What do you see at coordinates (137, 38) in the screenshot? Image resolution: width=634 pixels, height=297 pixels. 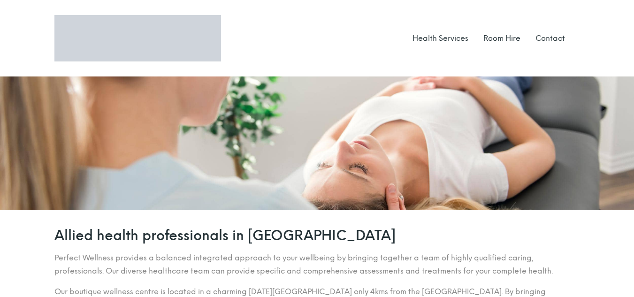 I see `img: Logo Perfect Wellness 710x197` at bounding box center [137, 38].